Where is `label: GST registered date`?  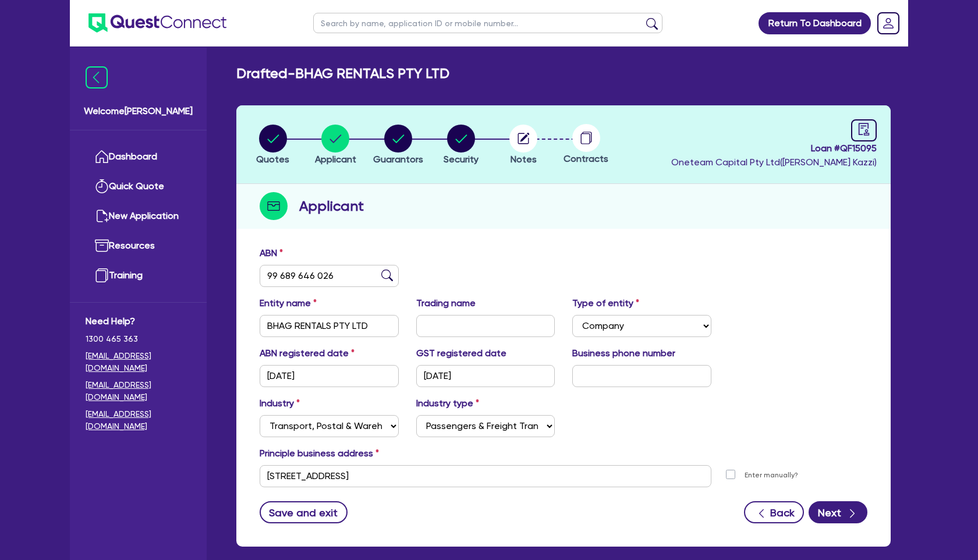
label: GST registered date is located at coordinates (461, 353).